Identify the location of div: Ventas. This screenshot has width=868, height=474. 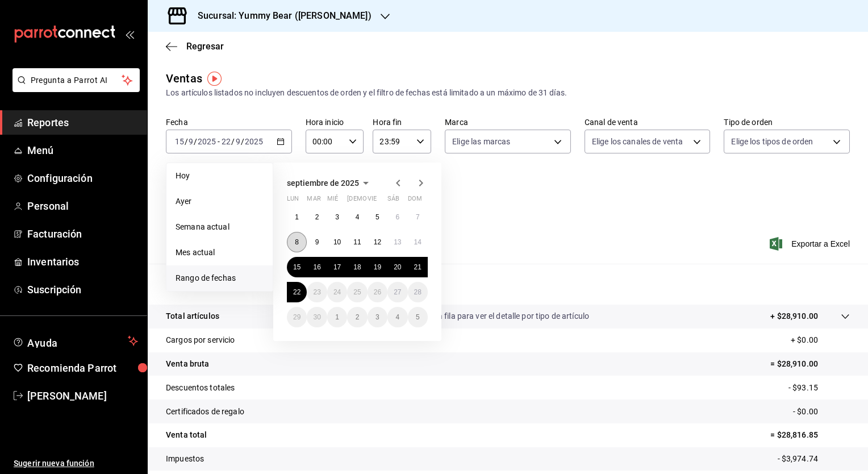
(184, 79).